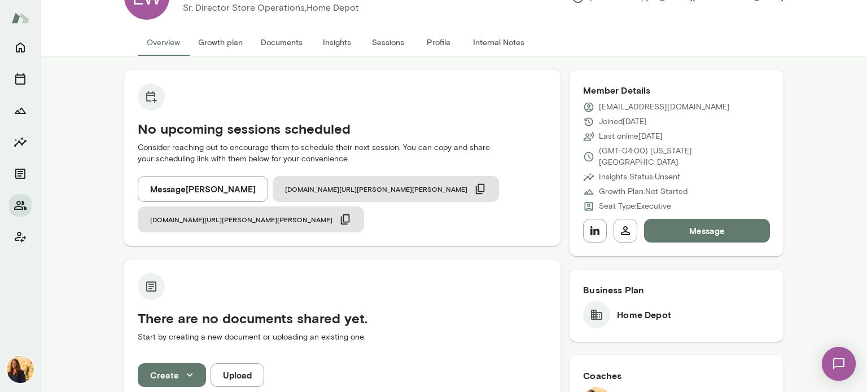 Image resolution: width=867 pixels, height=392 pixels. I want to click on button: Profile, so click(438, 42).